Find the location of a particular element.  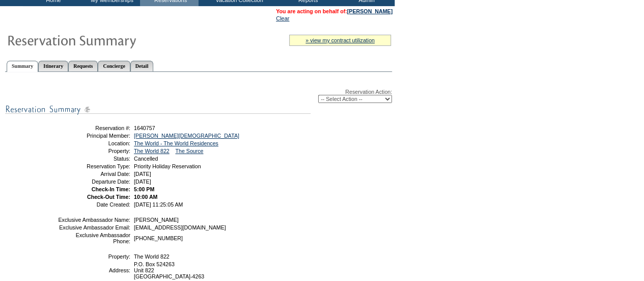

span: Priority Holiday Reservation is located at coordinates (167, 167).